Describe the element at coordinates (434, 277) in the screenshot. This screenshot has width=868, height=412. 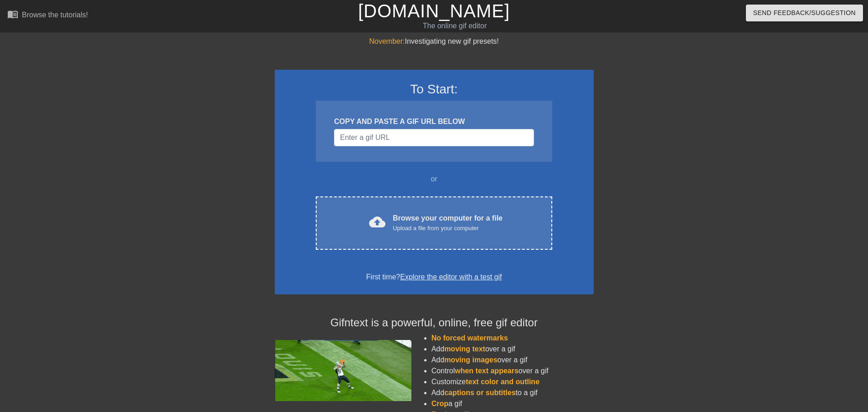
I see `div: First time?` at that location.